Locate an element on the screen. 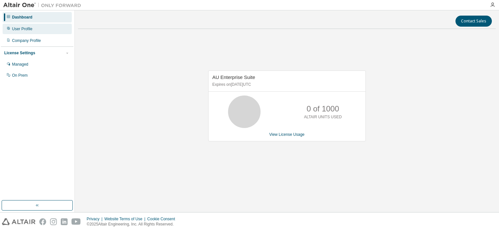 This screenshot has width=499, height=231. img: instagram.svg is located at coordinates (53, 222).